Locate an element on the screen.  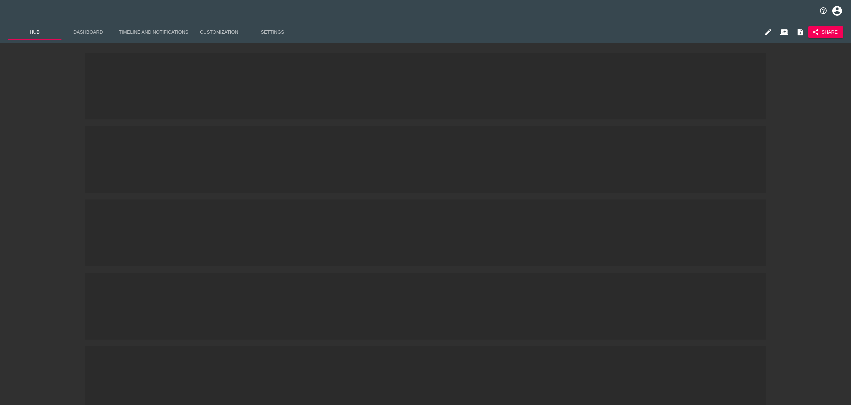
span: Hub is located at coordinates (35, 32).